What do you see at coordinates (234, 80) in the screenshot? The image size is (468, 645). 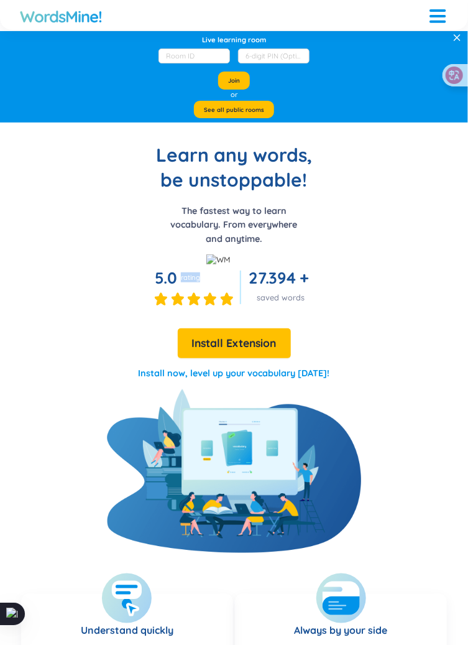 I see `span: Join` at bounding box center [234, 80].